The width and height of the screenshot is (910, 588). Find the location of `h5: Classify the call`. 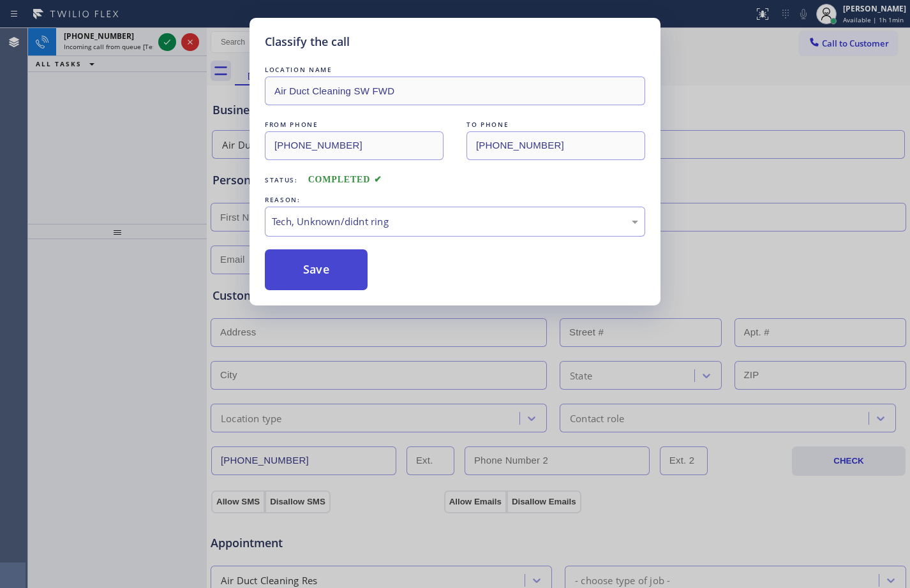

h5: Classify the call is located at coordinates (307, 42).